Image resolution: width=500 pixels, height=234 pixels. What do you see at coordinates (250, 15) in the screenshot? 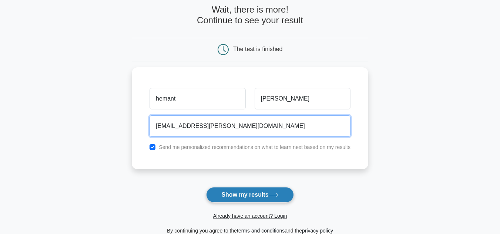
I see `h4: Wait, there is more! Continue to see your result` at bounding box center [250, 15].